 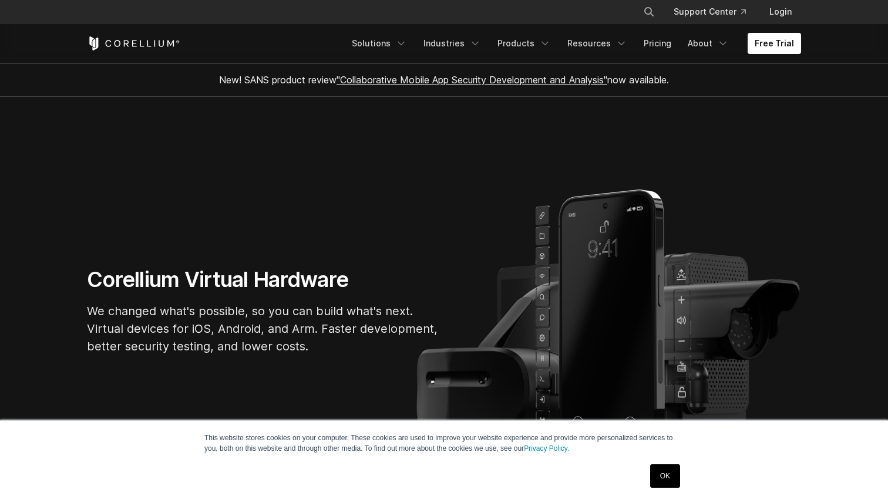 What do you see at coordinates (774, 43) in the screenshot?
I see `a: Free Trial` at bounding box center [774, 43].